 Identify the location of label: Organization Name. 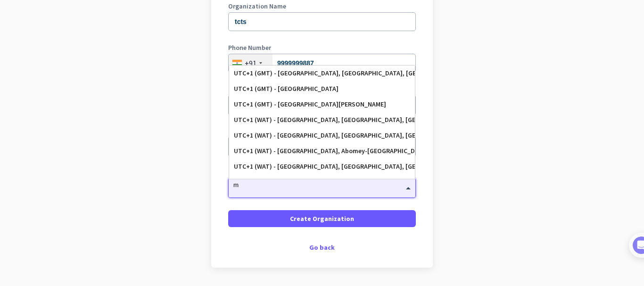
(322, 6).